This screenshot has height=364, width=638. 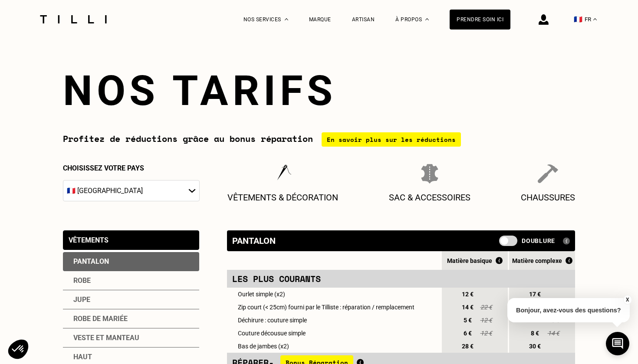 I want to click on img: Menu déroulant à propos, so click(x=427, y=19).